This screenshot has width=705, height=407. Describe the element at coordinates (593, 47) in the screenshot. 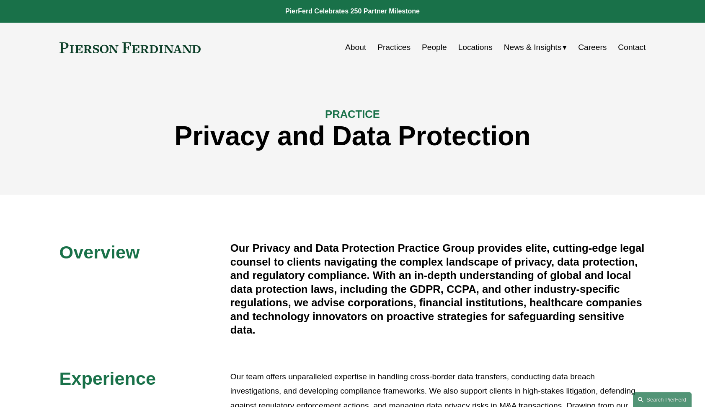

I see `a: Careers` at that location.